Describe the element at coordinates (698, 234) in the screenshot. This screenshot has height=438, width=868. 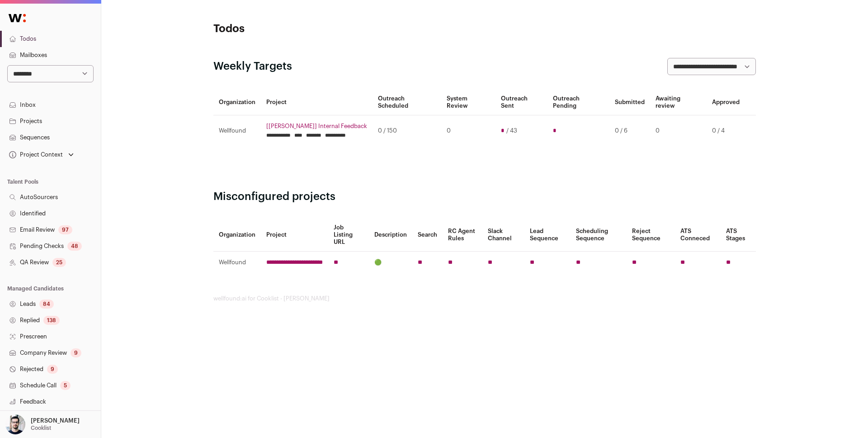
I see `th: ATS Conneced` at that location.